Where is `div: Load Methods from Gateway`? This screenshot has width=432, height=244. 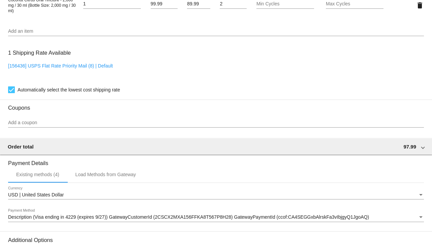 div: Load Methods from Gateway is located at coordinates (106, 174).